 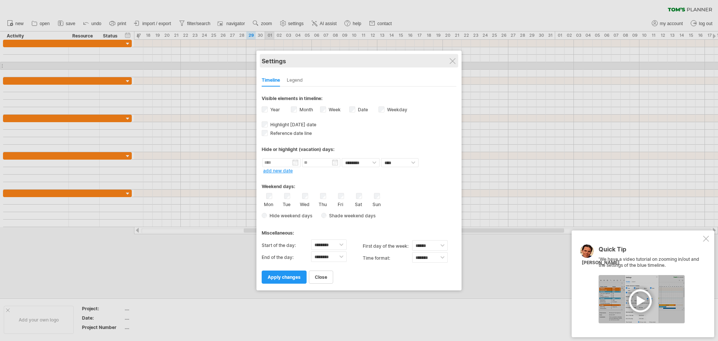 I want to click on label: Fri, so click(x=340, y=203).